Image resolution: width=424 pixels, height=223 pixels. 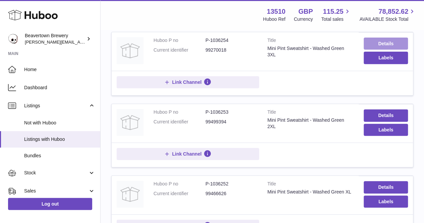 I want to click on dd: P-1036253, so click(x=231, y=112).